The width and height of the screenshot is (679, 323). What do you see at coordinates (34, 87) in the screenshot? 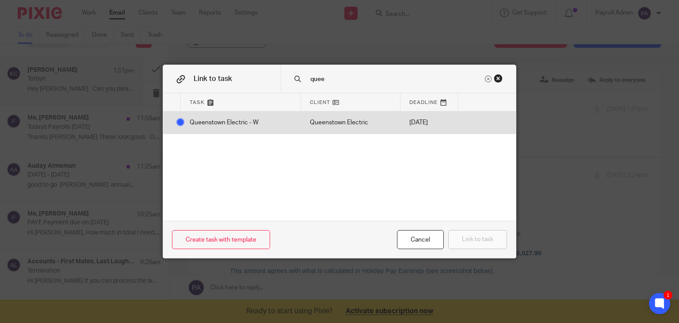
I see `u: 989.32 available` at bounding box center [34, 87].